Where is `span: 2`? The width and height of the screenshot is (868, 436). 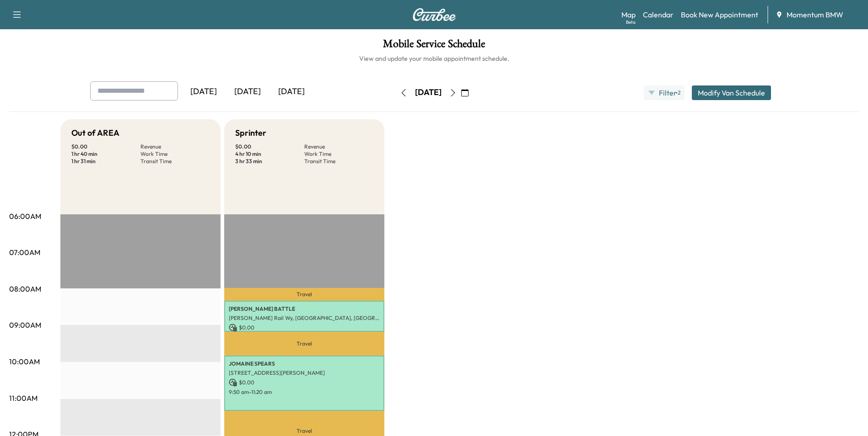
span: 2 is located at coordinates (679, 93).